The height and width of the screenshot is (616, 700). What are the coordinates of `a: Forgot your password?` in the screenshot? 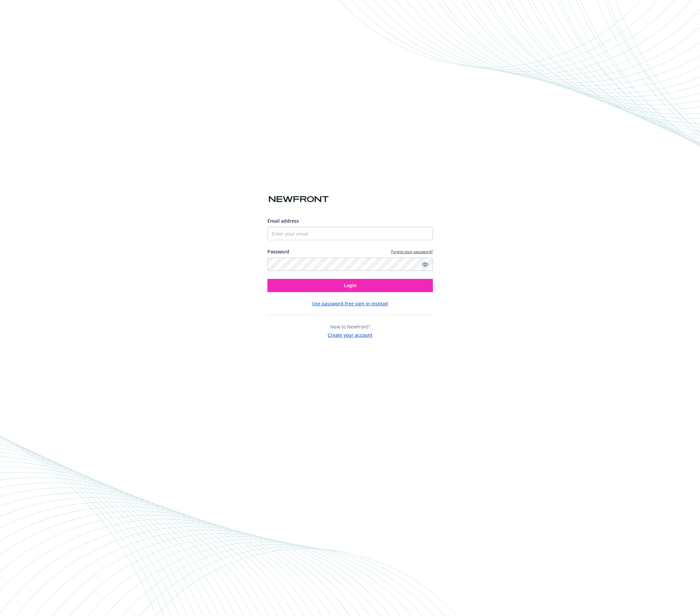 It's located at (412, 252).